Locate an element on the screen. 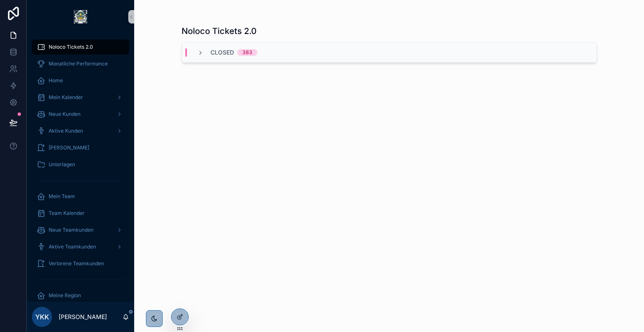  h1: Noloco Tickets 2.0 is located at coordinates (219, 31).